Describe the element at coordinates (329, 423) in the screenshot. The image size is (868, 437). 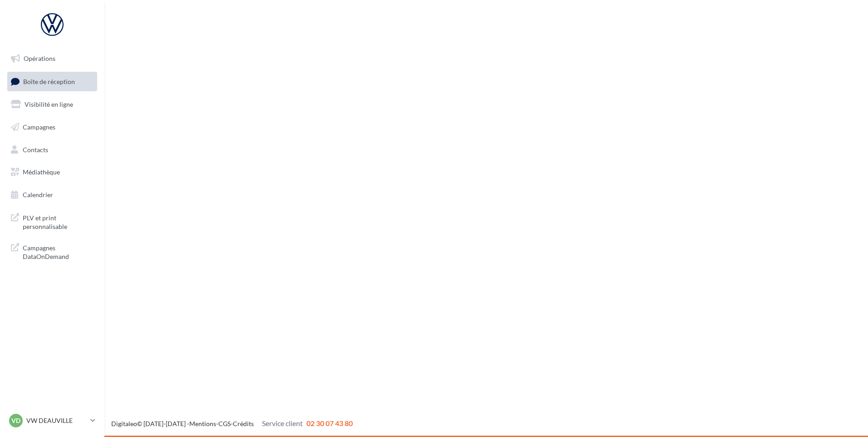
I see `span: 02 30 07 43 80` at that location.